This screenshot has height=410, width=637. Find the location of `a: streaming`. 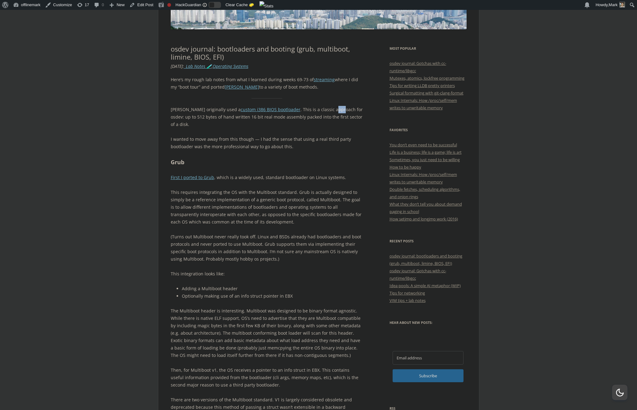

a: streaming is located at coordinates (324, 79).